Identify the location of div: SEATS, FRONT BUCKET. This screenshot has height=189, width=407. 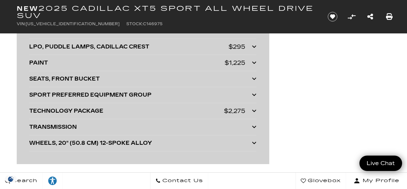
(140, 79).